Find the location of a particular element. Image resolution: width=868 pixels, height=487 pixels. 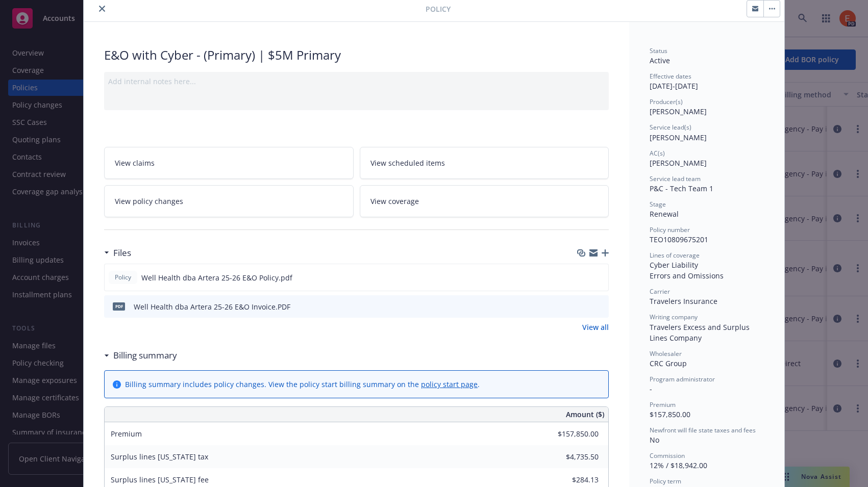

span: CRC Group is located at coordinates (668, 363).